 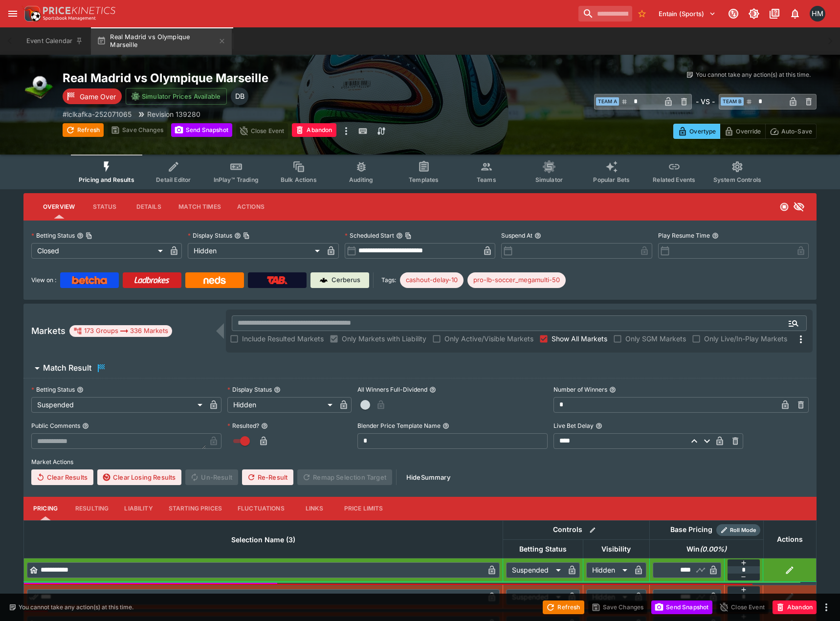 What do you see at coordinates (707, 548) in the screenshot?
I see `span: Win(0.00%)` at bounding box center [707, 548].